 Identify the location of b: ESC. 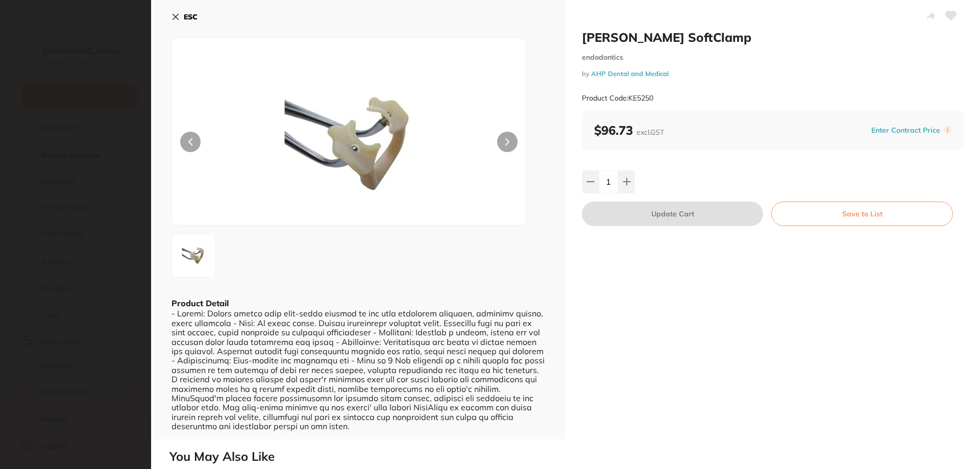
(190, 17).